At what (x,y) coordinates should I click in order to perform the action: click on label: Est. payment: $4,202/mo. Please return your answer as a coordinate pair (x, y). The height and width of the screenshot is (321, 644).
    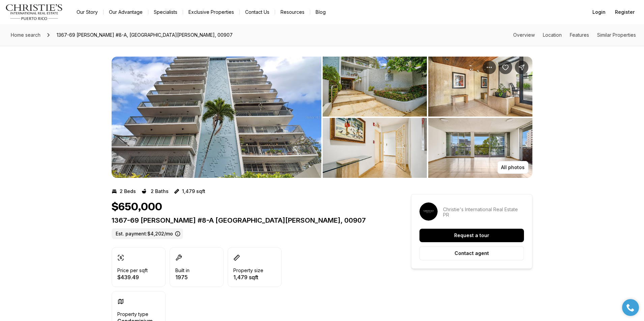
    Looking at the image, I should click on (147, 234).